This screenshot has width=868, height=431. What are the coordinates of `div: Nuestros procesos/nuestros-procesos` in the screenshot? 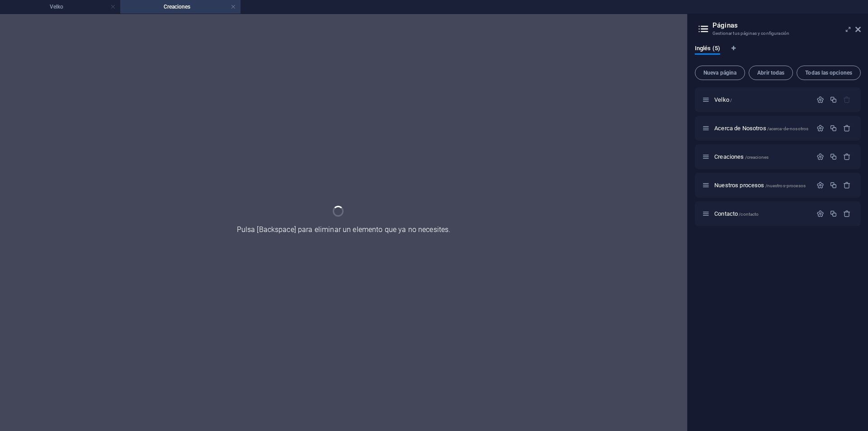 It's located at (762, 185).